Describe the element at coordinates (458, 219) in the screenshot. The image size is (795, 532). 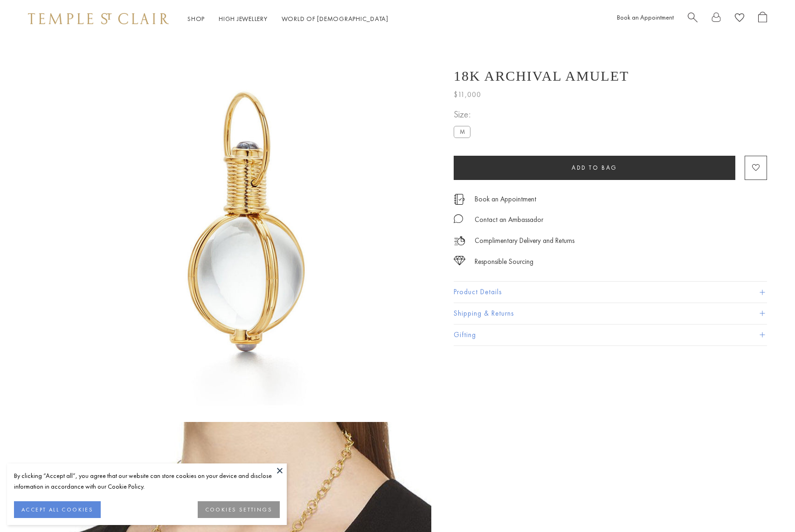
I see `img: MessageIcon-01_2.svg` at that location.